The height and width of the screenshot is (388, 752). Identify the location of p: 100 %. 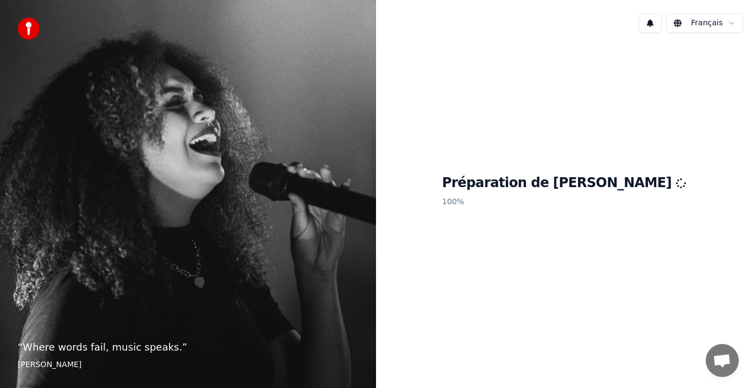
(564, 202).